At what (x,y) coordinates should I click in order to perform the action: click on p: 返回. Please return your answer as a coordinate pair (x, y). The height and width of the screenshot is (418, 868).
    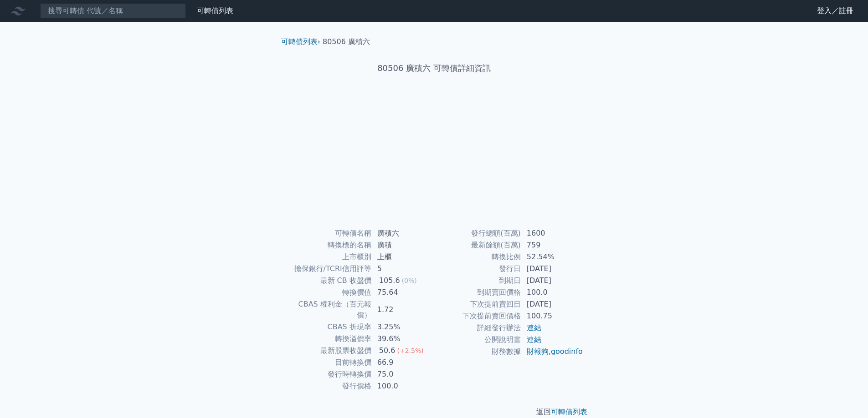
    Looking at the image, I should click on (434, 412).